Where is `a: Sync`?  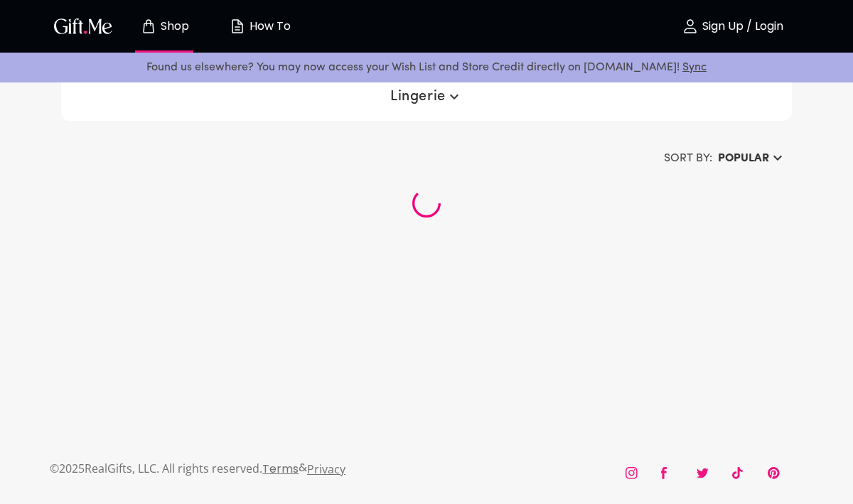 a: Sync is located at coordinates (695, 67).